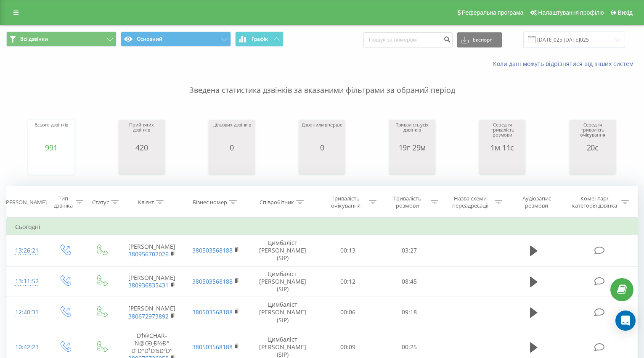 Image resolution: width=644 pixels, height=358 pixels. I want to click on div: 20с, so click(593, 148).